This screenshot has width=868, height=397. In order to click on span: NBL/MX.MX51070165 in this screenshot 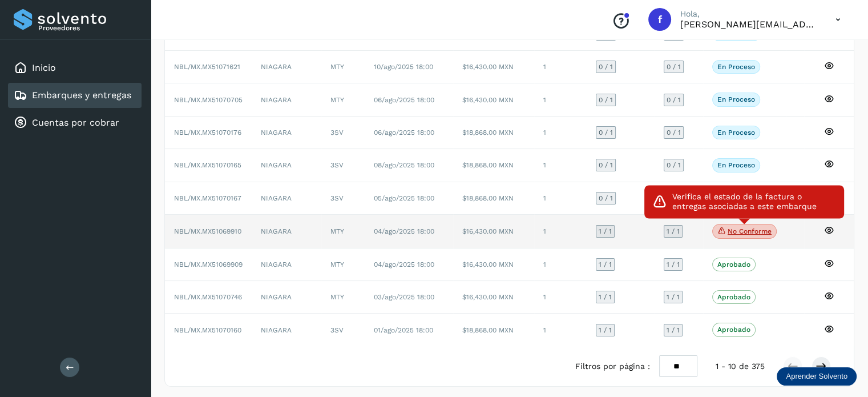, I will do `click(208, 165)`.